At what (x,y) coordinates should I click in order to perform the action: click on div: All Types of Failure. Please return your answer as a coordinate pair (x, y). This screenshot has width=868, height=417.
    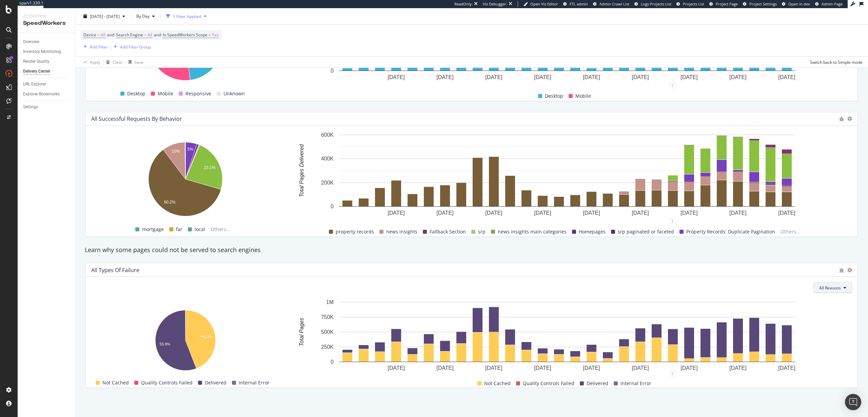
    Looking at the image, I should click on (115, 270).